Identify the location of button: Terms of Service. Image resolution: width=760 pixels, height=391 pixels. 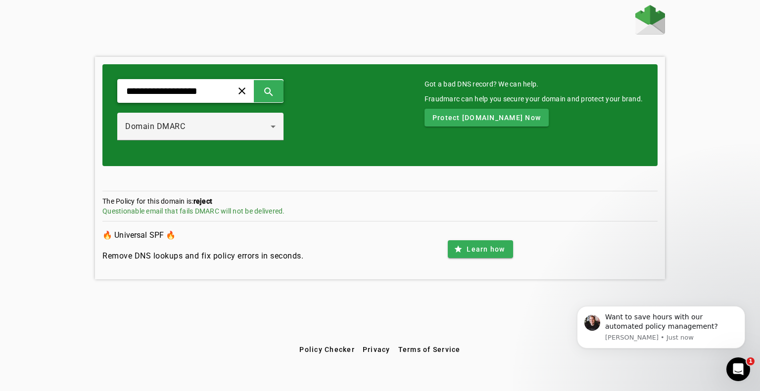
(429, 350).